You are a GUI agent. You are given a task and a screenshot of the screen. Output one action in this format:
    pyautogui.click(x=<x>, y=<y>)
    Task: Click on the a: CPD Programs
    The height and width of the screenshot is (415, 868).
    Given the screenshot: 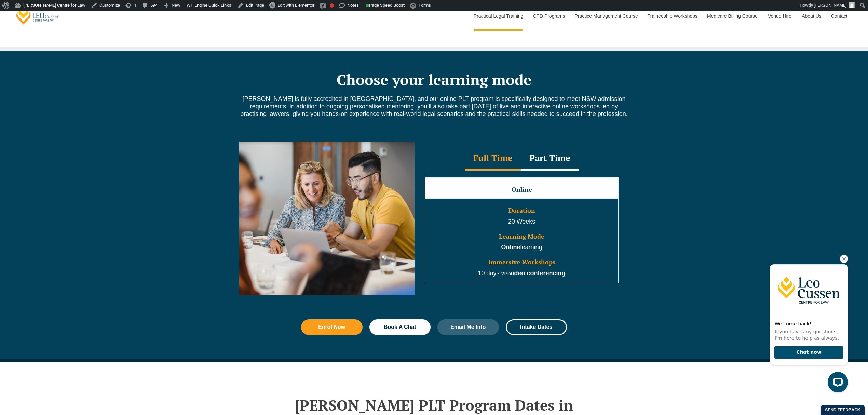 What is the action you would take?
    pyautogui.click(x=549, y=16)
    